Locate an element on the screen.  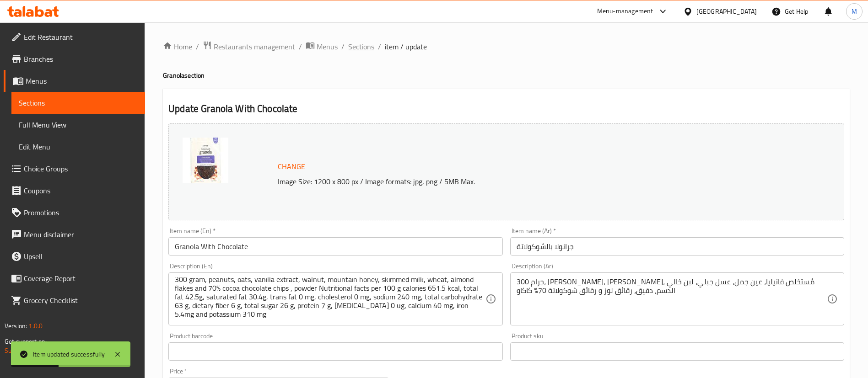
input: Please enter product sku is located at coordinates (677, 352).